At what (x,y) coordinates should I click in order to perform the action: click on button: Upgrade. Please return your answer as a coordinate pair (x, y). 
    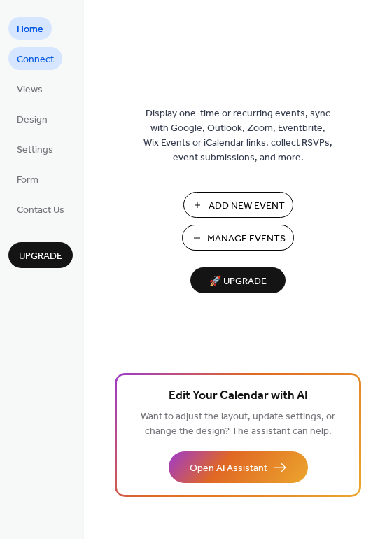
    Looking at the image, I should click on (41, 255).